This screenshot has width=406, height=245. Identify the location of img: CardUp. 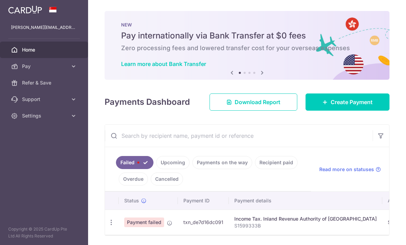
(25, 10).